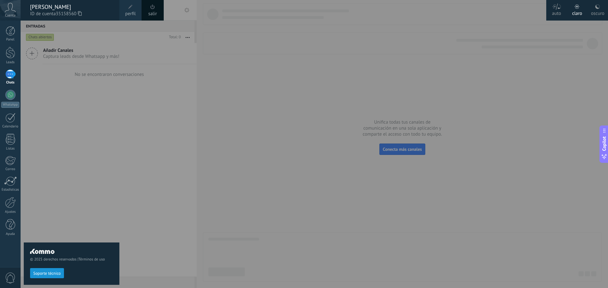 The image size is (608, 288). What do you see at coordinates (556, 12) in the screenshot?
I see `div: auto` at bounding box center [556, 12].